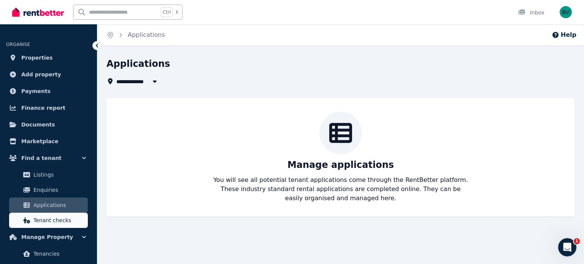 This screenshot has height=264, width=584. What do you see at coordinates (59, 221) in the screenshot?
I see `span: Tenant checks` at bounding box center [59, 221].